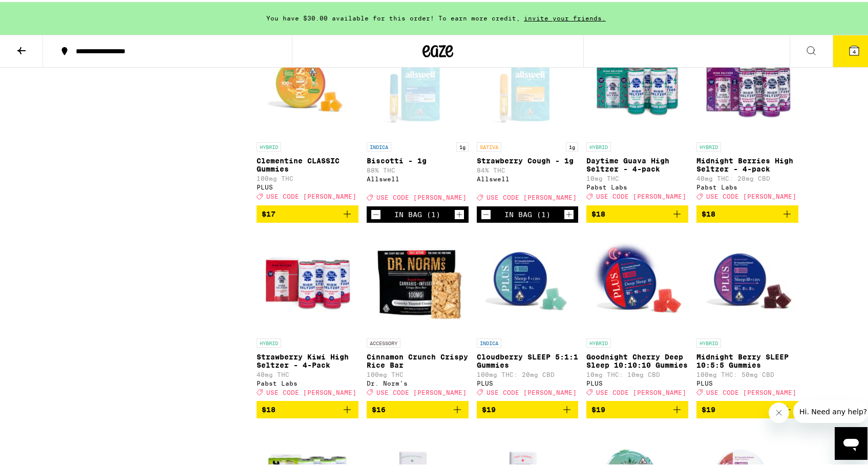 The width and height of the screenshot is (868, 466). What do you see at coordinates (528, 372) in the screenshot?
I see `p: 100mg THC: 20mg CBD` at bounding box center [528, 372].